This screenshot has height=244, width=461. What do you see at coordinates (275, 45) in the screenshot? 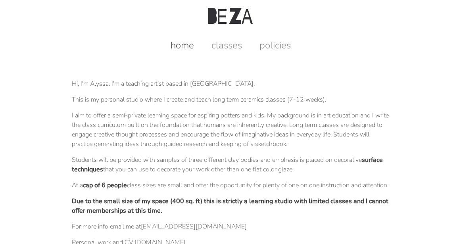
I see `a: policies` at bounding box center [275, 45].